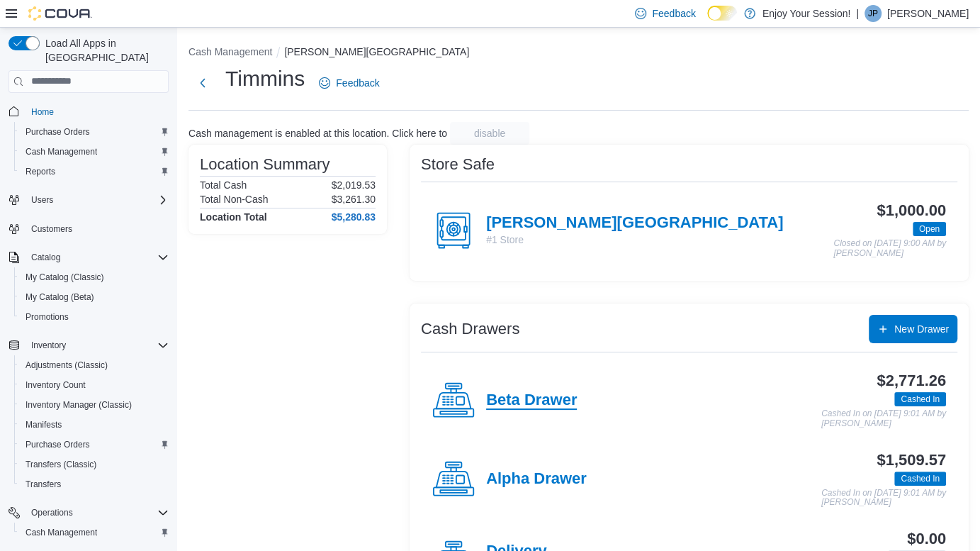 The height and width of the screenshot is (551, 980). Describe the element at coordinates (43, 425) in the screenshot. I see `a: Manifests` at that location.